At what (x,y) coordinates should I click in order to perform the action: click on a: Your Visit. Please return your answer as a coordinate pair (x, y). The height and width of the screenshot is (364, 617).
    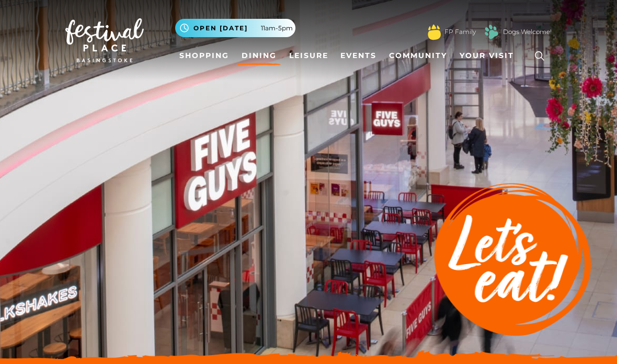
    Looking at the image, I should click on (489, 56).